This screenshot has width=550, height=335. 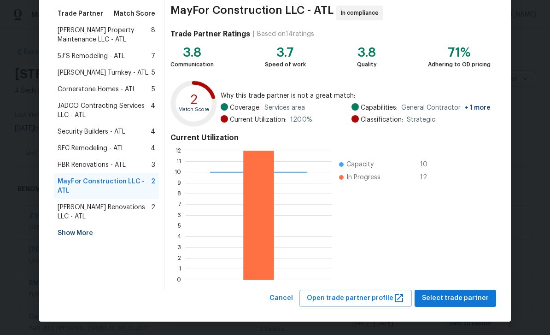 I want to click on span: Cornerstone Homes - ATL, so click(x=97, y=89).